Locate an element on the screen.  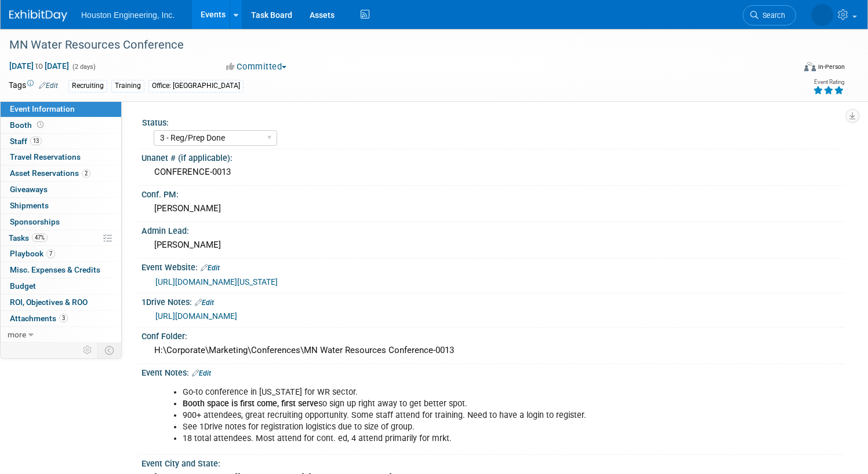
a: Travel Reservations is located at coordinates (61, 157).